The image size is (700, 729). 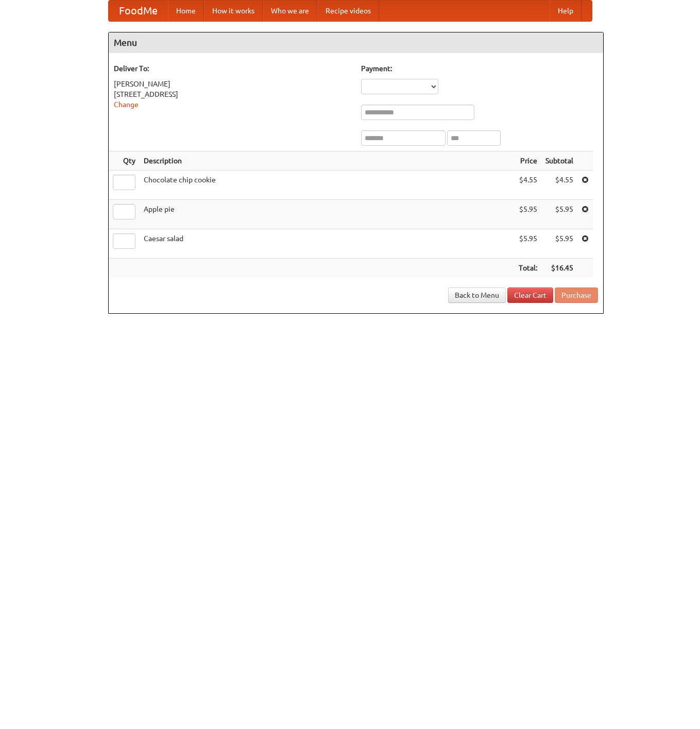 What do you see at coordinates (233, 11) in the screenshot?
I see `a: How it works` at bounding box center [233, 11].